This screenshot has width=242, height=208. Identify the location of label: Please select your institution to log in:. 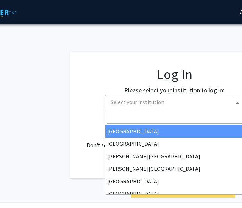
(174, 90).